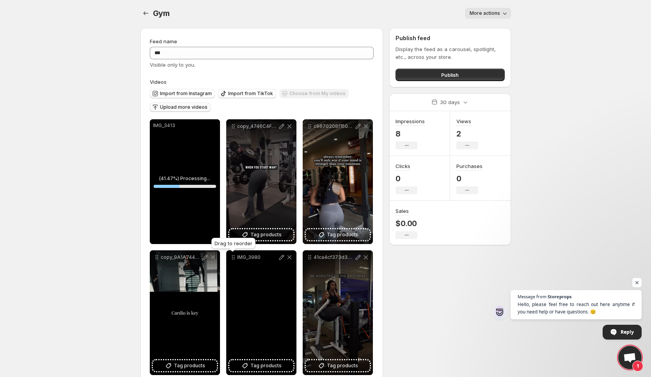 The height and width of the screenshot is (377, 651). What do you see at coordinates (180, 107) in the screenshot?
I see `button: Upload more videos` at bounding box center [180, 107].